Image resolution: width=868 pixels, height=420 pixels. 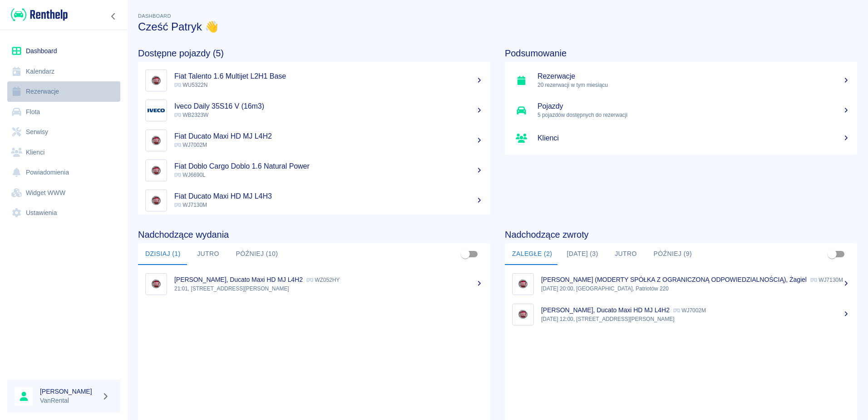 I want to click on a: Flota, so click(x=63, y=112).